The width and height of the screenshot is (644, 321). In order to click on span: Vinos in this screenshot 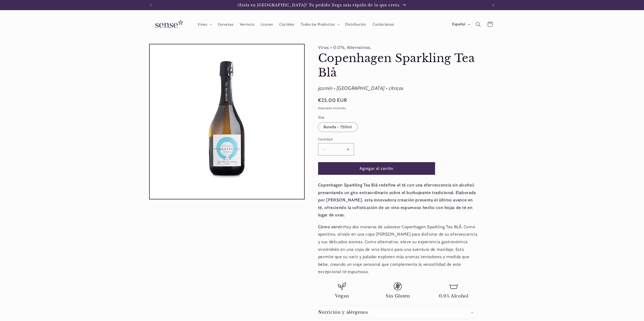, I will do `click(202, 24)`.